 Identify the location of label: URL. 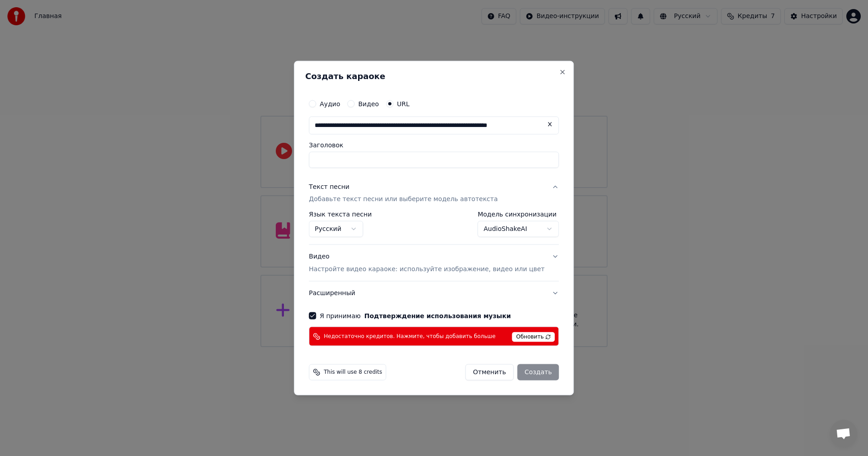
(403, 104).